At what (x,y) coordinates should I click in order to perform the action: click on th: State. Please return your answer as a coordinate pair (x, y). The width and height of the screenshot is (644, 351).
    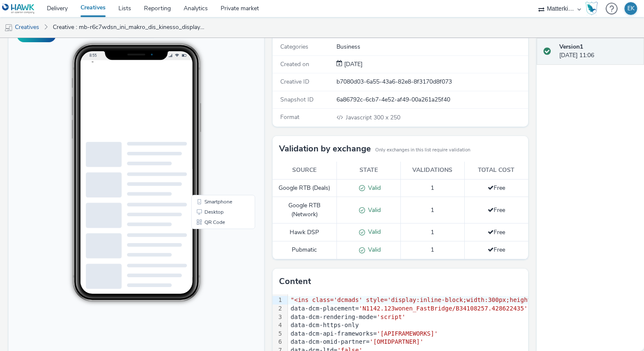
    Looking at the image, I should click on (369, 170).